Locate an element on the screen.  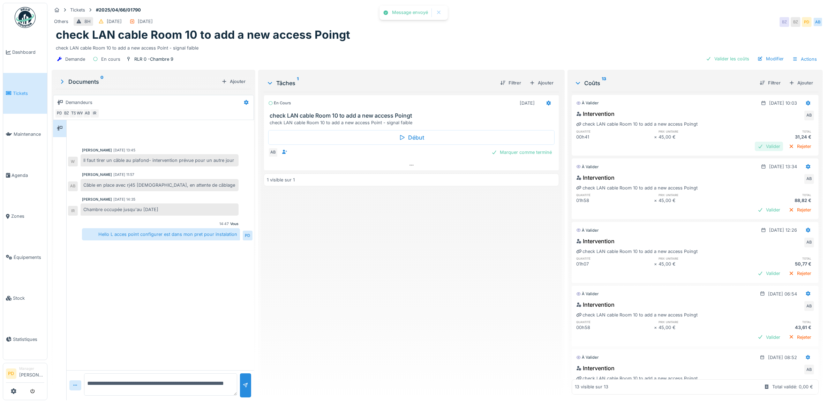
span: Dashboard is located at coordinates (28, 52).